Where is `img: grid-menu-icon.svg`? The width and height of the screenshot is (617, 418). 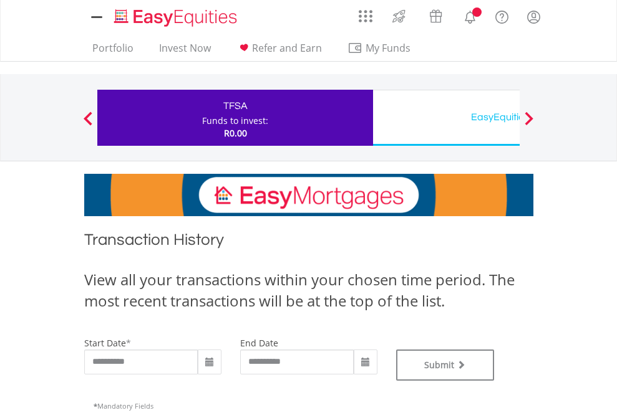 img: grid-menu-icon.svg is located at coordinates (365, 16).